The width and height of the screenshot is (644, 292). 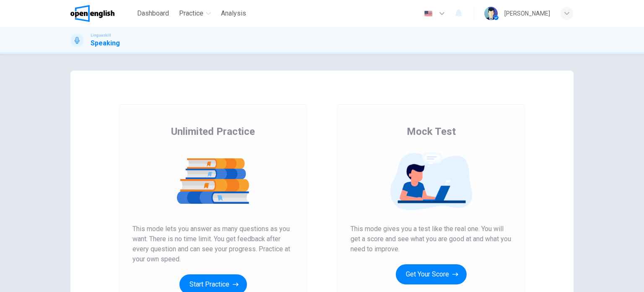 What do you see at coordinates (153, 13) in the screenshot?
I see `span: Dashboard` at bounding box center [153, 13].